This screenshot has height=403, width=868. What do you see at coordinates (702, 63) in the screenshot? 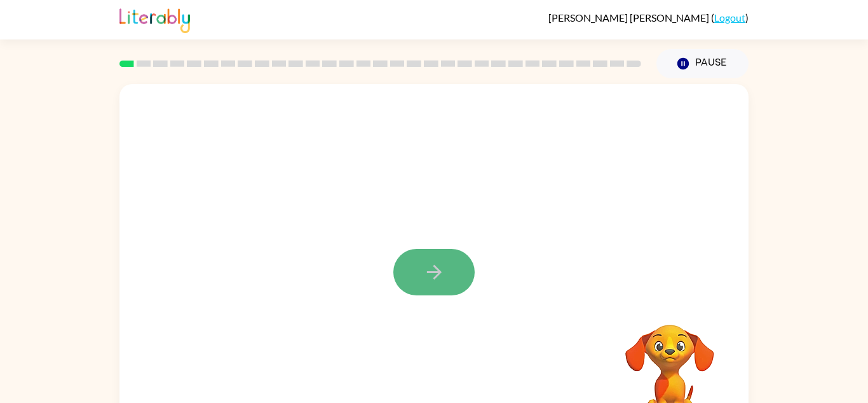
I see `button: Pause` at bounding box center [702, 63].